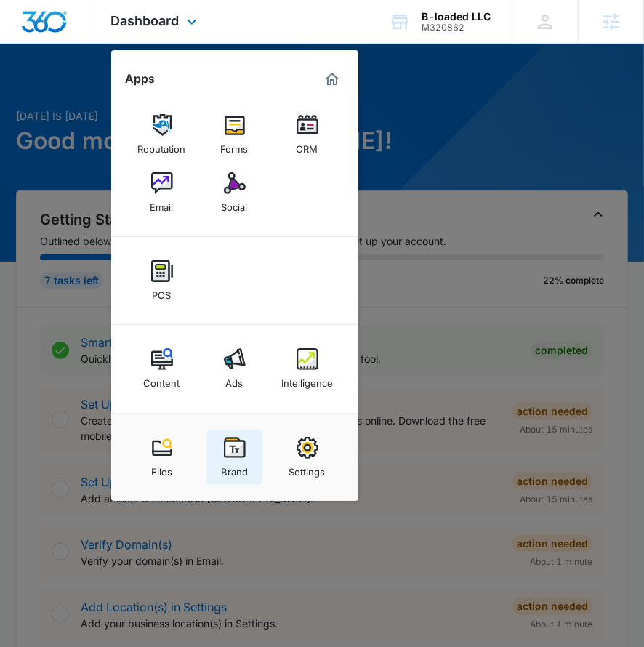 The width and height of the screenshot is (644, 647). What do you see at coordinates (203, 91) in the screenshot?
I see `div: Keywords by Traffic` at bounding box center [203, 91].